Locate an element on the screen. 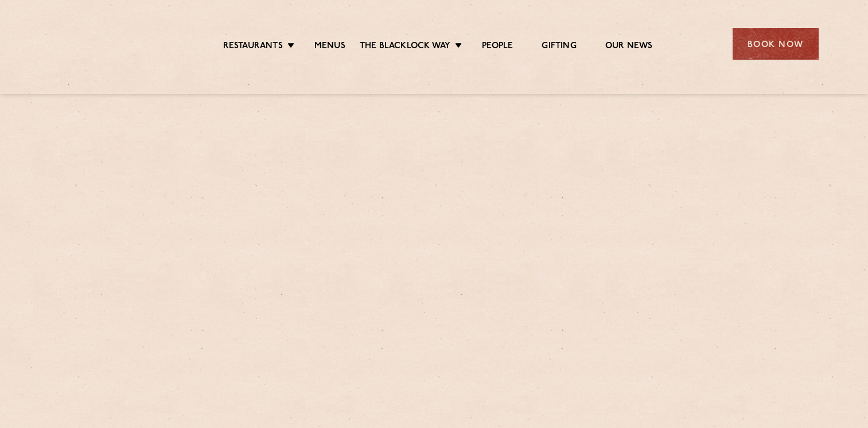  a: The Blacklock Way is located at coordinates (405, 47).